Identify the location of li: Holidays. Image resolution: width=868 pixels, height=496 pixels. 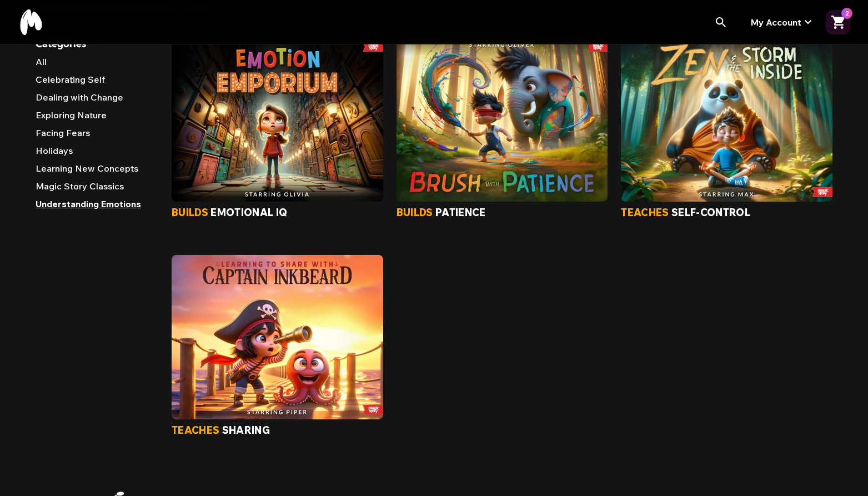
(94, 153).